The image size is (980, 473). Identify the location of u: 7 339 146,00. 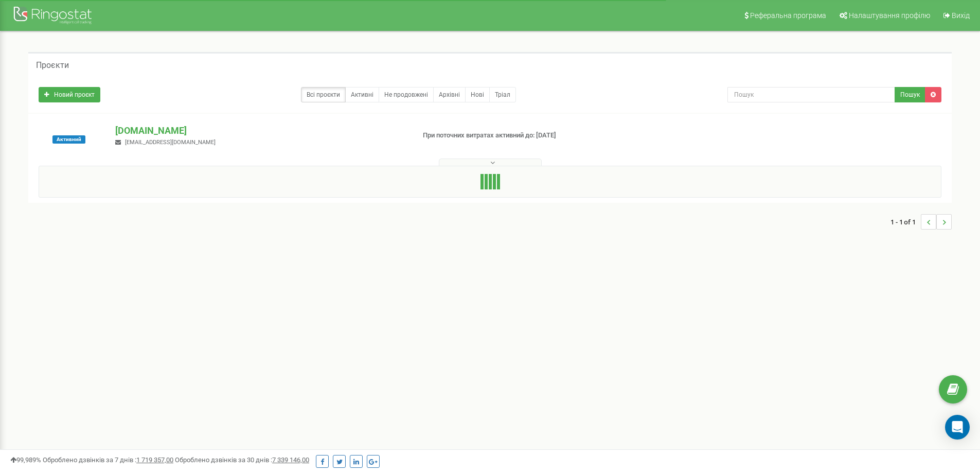
(291, 459).